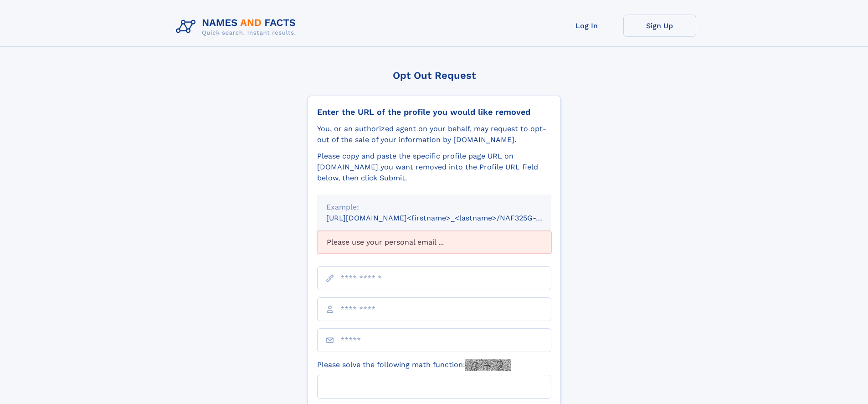 The width and height of the screenshot is (868, 404). Describe the element at coordinates (238, 27) in the screenshot. I see `img: Logo Names and Facts` at that location.